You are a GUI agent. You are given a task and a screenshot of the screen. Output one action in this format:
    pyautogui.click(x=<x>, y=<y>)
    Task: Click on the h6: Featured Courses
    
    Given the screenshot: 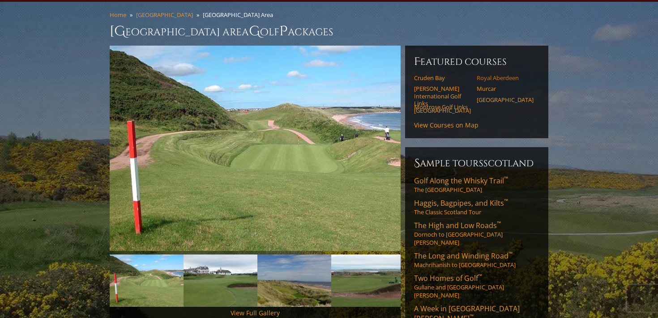 What is the action you would take?
    pyautogui.click(x=476, y=62)
    